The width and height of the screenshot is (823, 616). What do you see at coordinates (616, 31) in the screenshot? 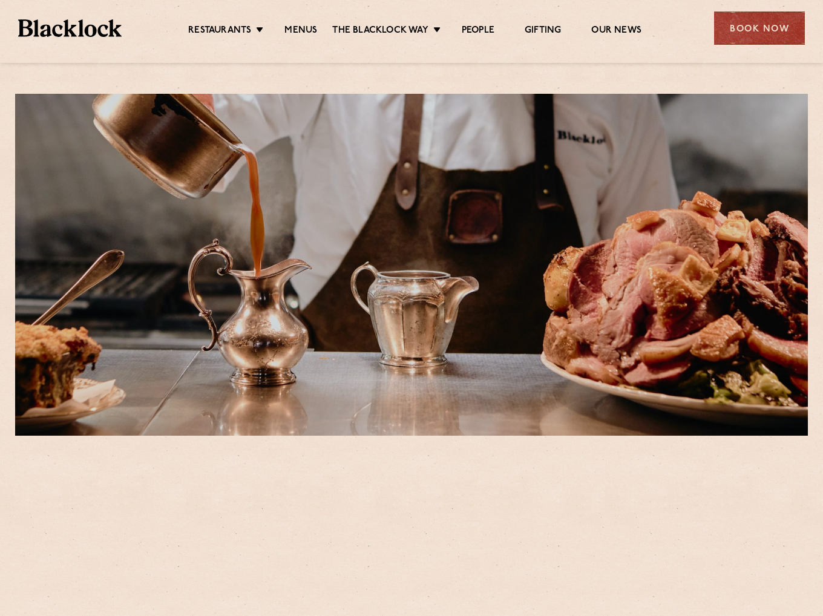
I see `a: Our News` at bounding box center [616, 31].